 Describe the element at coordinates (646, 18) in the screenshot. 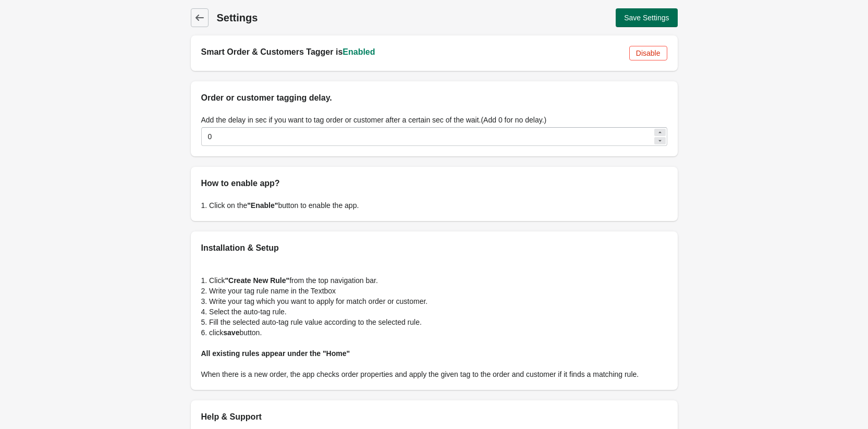

I see `button: Save Settings` at that location.